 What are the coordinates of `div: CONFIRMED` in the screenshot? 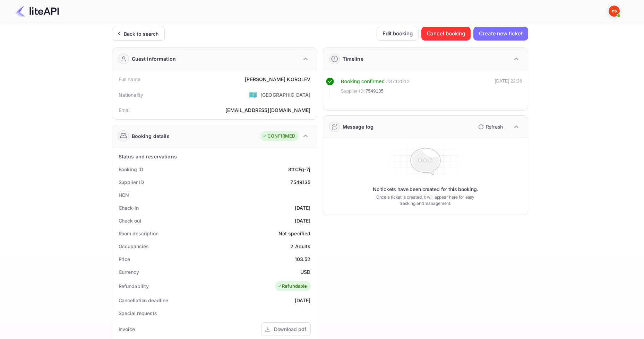 It's located at (279, 136).